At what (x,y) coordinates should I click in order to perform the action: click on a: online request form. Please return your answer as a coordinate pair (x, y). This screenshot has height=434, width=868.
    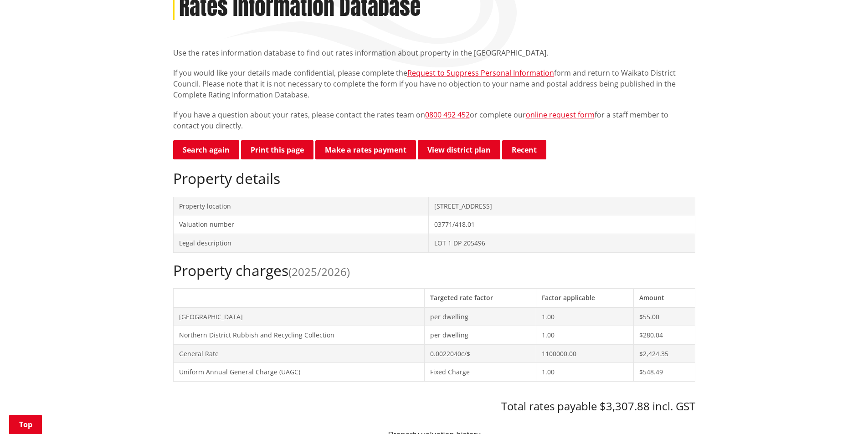
    Looking at the image, I should click on (560, 115).